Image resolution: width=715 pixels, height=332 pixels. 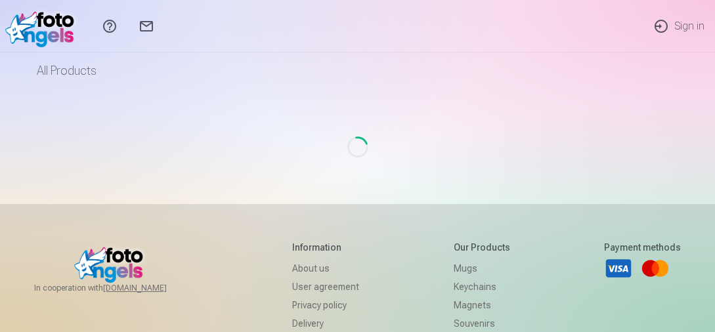 I want to click on h5: Payment methods, so click(x=642, y=247).